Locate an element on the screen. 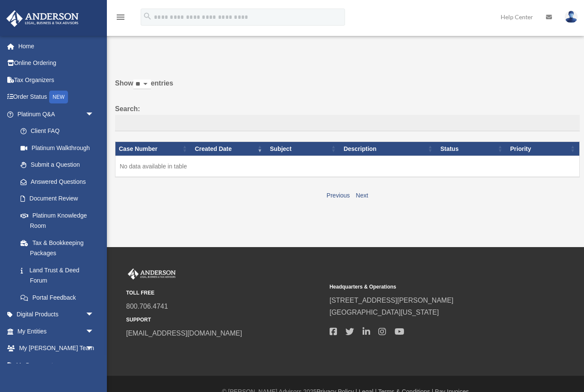  a: Portal Feedback is located at coordinates (57, 298).